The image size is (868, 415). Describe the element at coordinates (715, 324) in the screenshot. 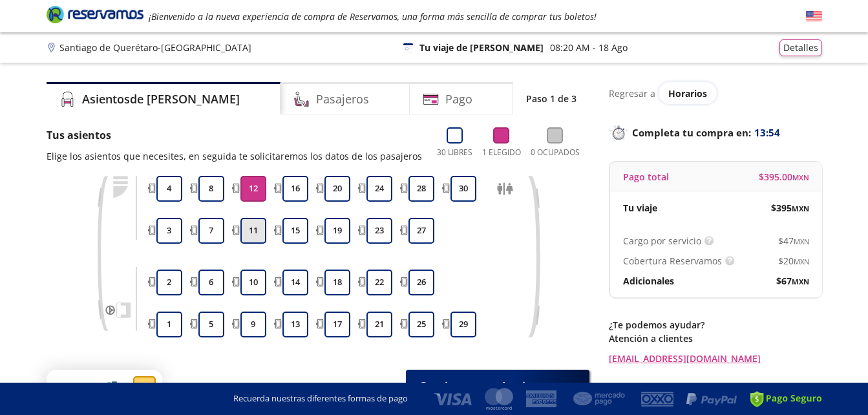

I see `p: ¿Te podemos ayudar?` at that location.